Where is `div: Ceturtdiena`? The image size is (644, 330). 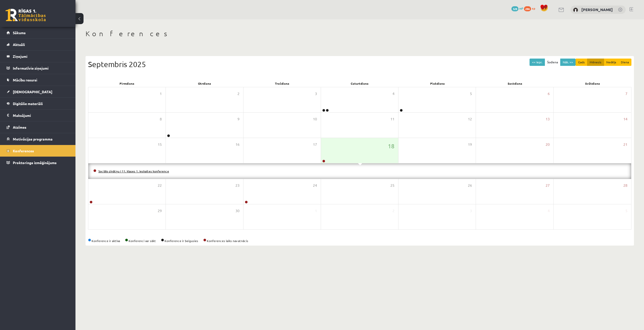
div: Ceturtdiena is located at coordinates (360, 84).